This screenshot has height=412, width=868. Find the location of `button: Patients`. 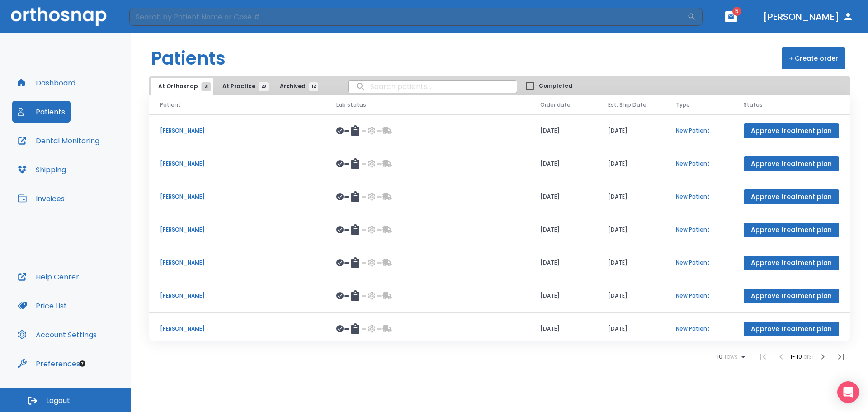

button: Patients is located at coordinates (41, 111).